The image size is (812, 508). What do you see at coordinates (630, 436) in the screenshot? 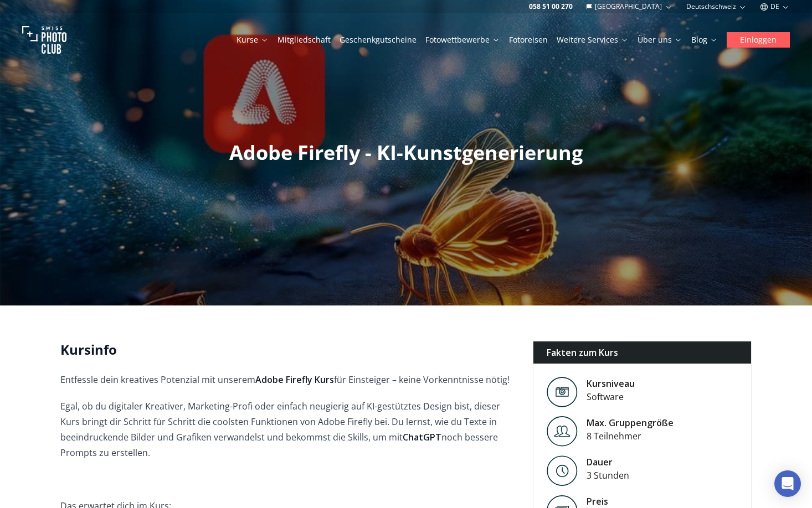
I see `div: 8 Teilnehmer` at bounding box center [630, 436].